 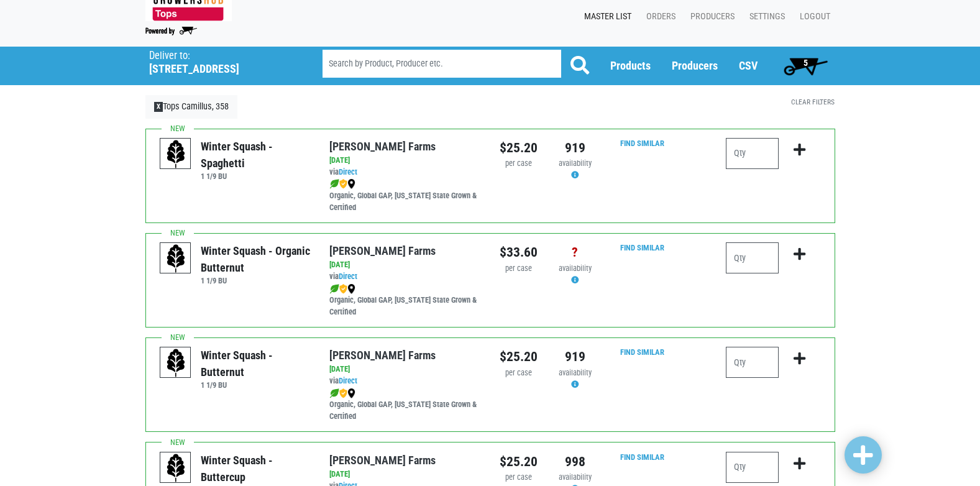 What do you see at coordinates (630, 65) in the screenshot?
I see `span: Products` at bounding box center [630, 65].